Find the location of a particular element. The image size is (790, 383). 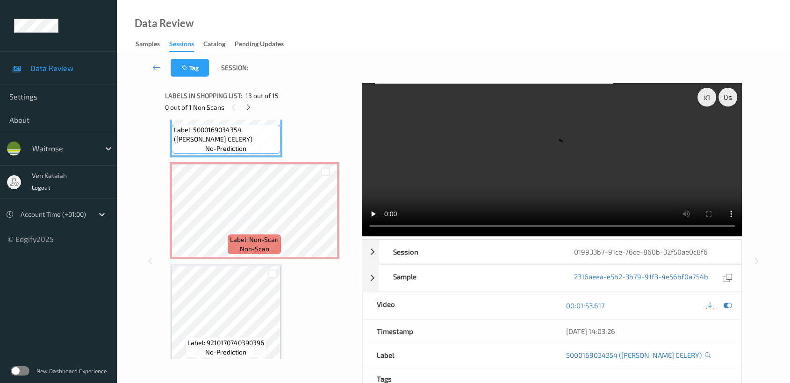

span: non-scan is located at coordinates (254, 249).